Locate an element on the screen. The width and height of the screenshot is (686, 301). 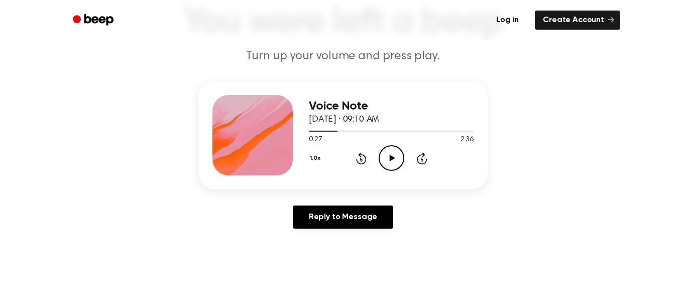
button: 1.0x is located at coordinates (316, 158).